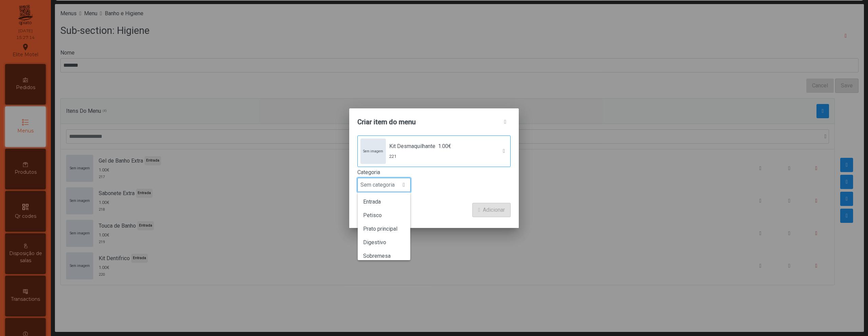 Image resolution: width=868 pixels, height=336 pixels. What do you see at coordinates (372, 201) in the screenshot?
I see `span: Entrada` at bounding box center [372, 201].